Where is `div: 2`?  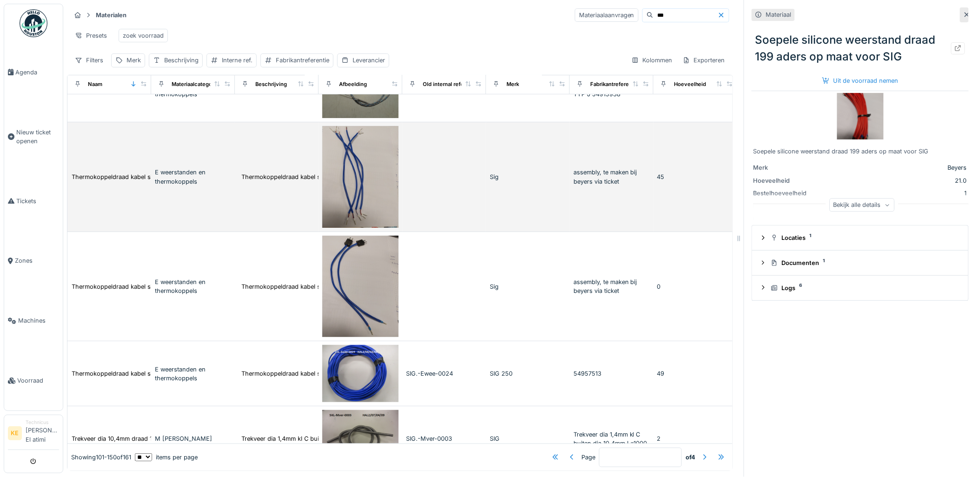 div: 2 is located at coordinates (696, 439).